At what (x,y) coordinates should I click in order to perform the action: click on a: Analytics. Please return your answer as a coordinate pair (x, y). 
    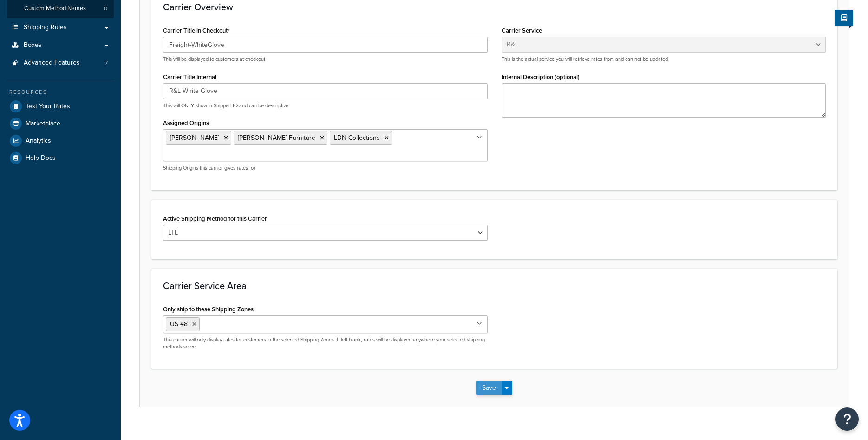
    Looking at the image, I should click on (61, 141).